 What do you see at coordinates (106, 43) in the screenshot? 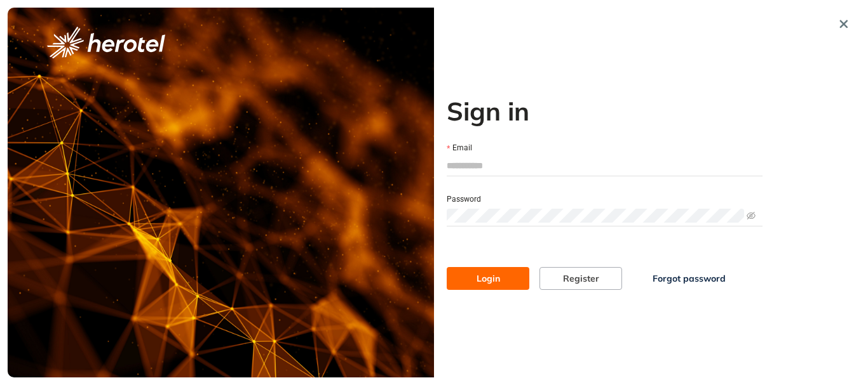
I see `button: logo` at bounding box center [106, 43].